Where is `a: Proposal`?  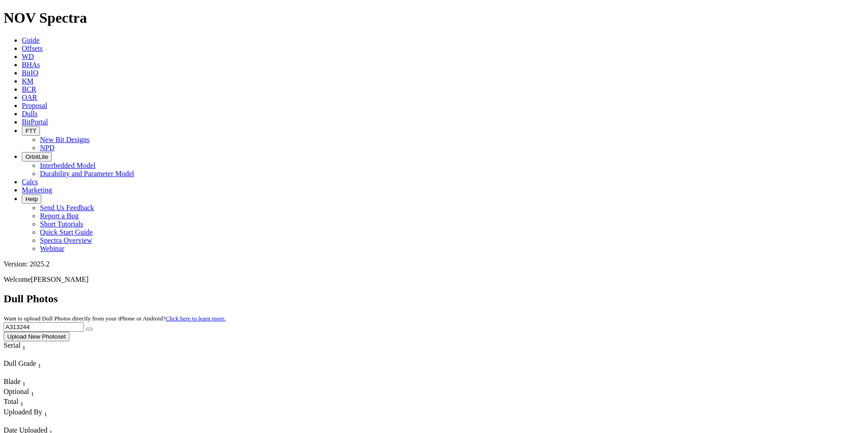 a: Proposal is located at coordinates (34, 105).